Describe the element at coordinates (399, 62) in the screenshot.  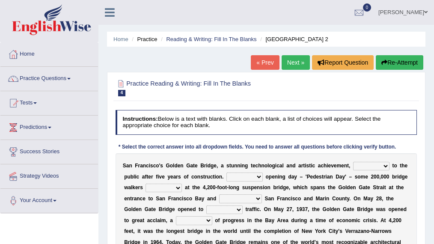
I see `button: Re-Attempt` at that location.